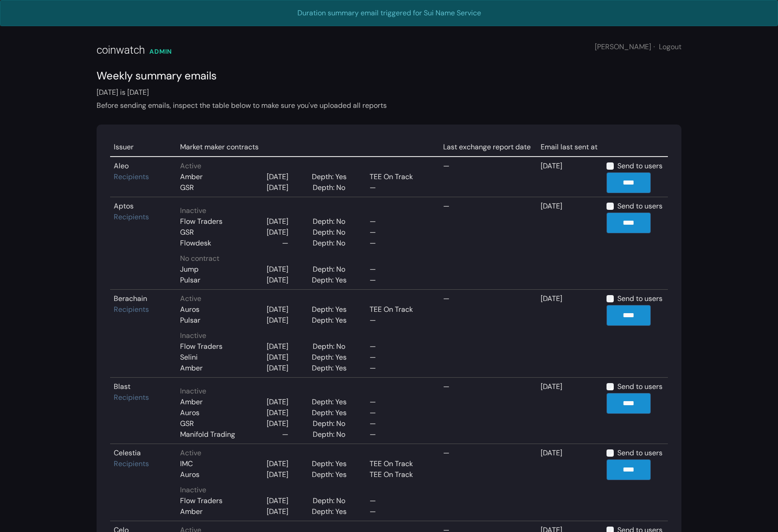 This screenshot has height=532, width=778. Describe the element at coordinates (308, 259) in the screenshot. I see `div: No contract` at that location.